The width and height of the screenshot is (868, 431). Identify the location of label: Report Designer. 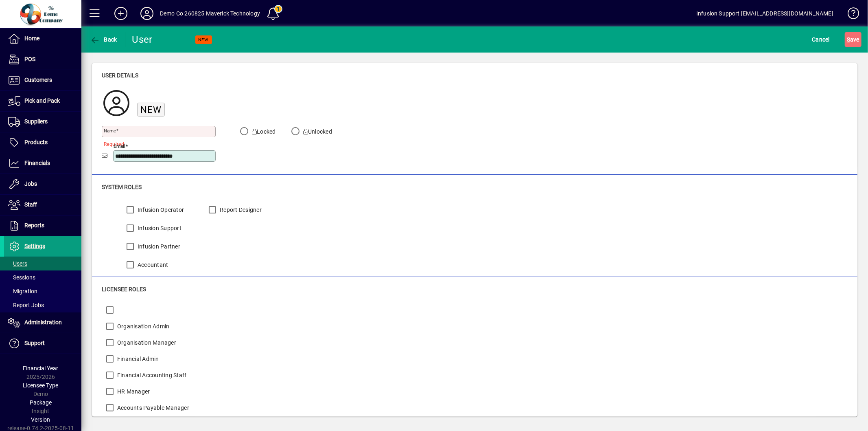
(240, 210).